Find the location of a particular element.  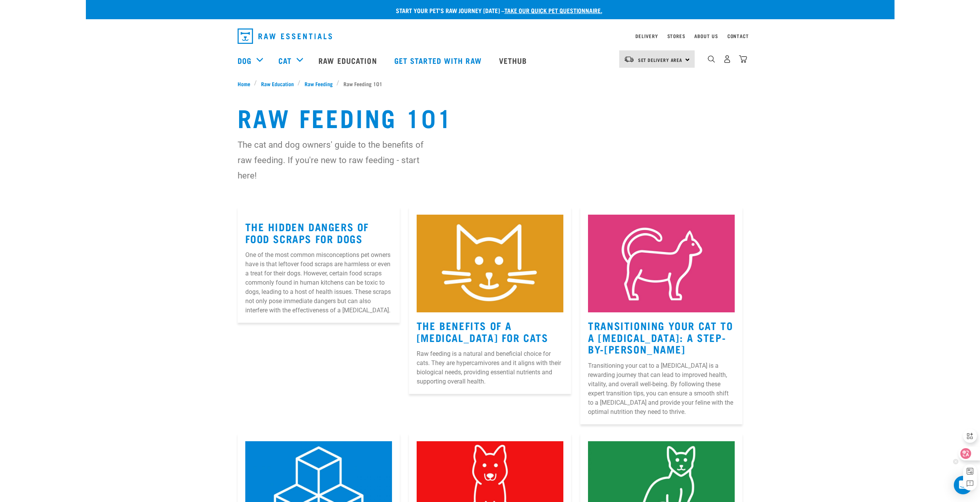

a: take our quick pet questionnaire. is located at coordinates (553, 10).